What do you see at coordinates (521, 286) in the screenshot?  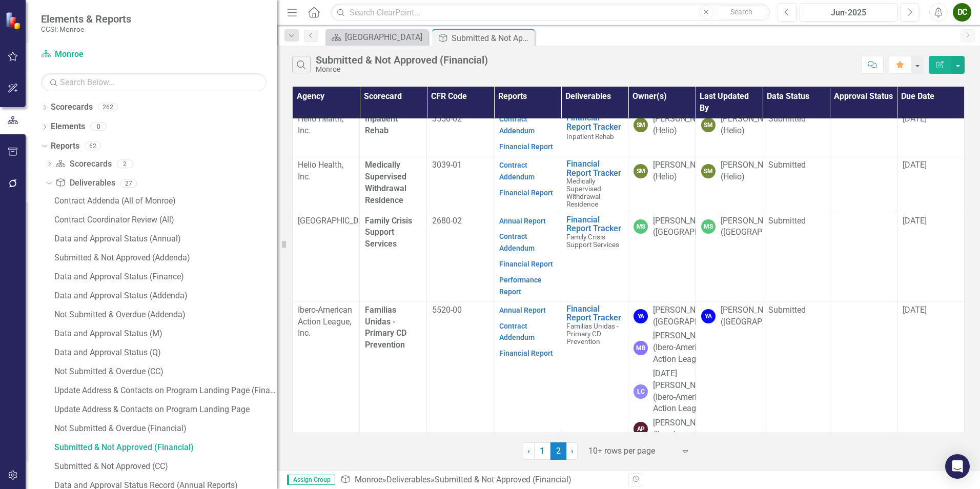 I see `a: Performance Report` at bounding box center [521, 286].